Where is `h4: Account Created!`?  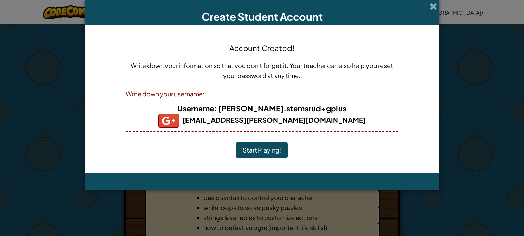 h4: Account Created! is located at coordinates (262, 48).